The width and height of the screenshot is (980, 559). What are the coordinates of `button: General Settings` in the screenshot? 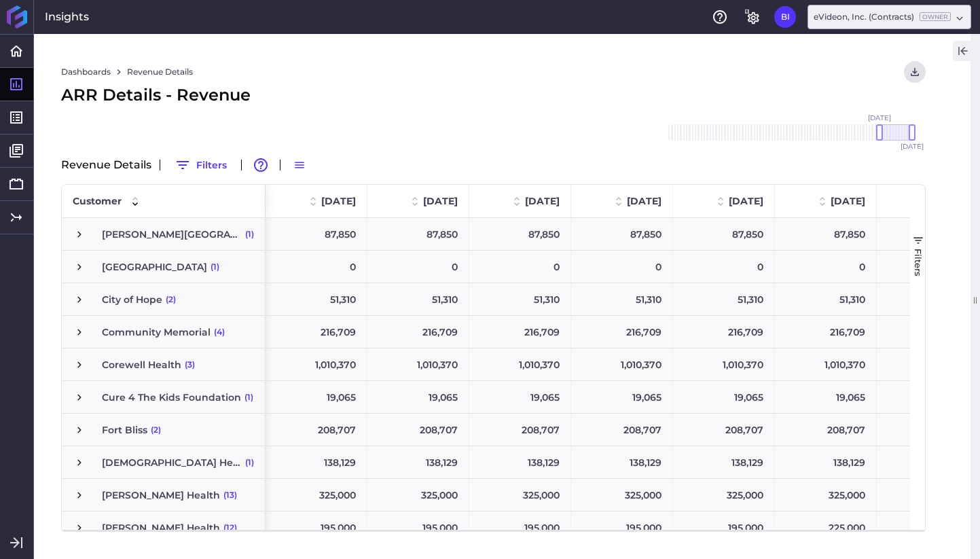 It's located at (752, 17).